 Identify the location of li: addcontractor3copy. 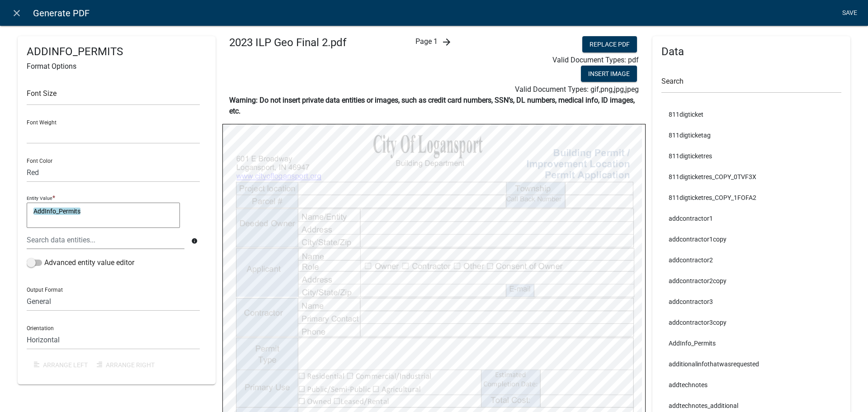
(751, 322).